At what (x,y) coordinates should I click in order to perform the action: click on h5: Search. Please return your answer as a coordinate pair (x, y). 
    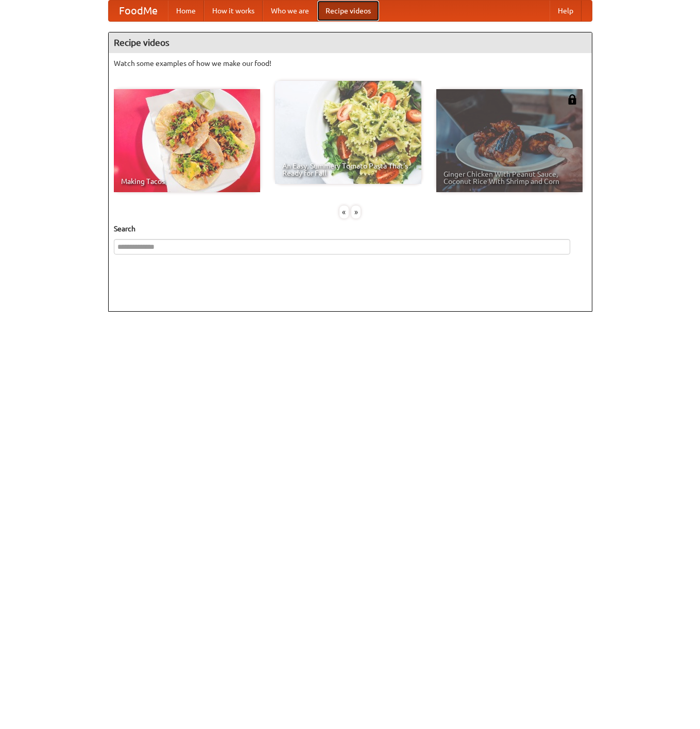
    Looking at the image, I should click on (350, 228).